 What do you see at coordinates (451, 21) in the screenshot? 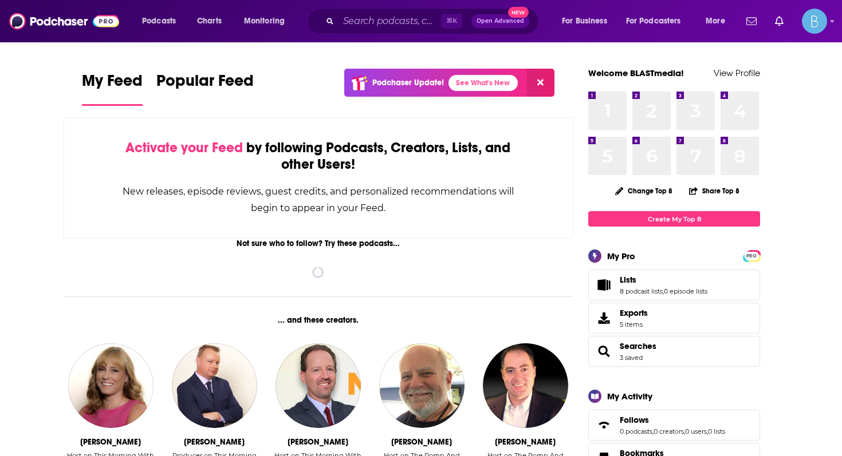
I see `span: ⌘ K` at bounding box center [451, 21].